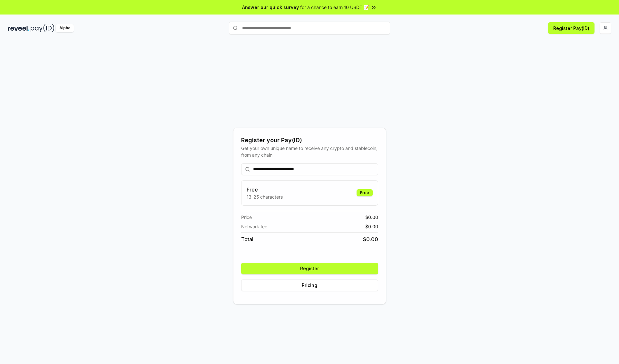 This screenshot has height=364, width=619. What do you see at coordinates (310, 152) in the screenshot?
I see `div: Get your own unique name to receive any crypto and stablecoin, from any chain` at bounding box center [310, 152].